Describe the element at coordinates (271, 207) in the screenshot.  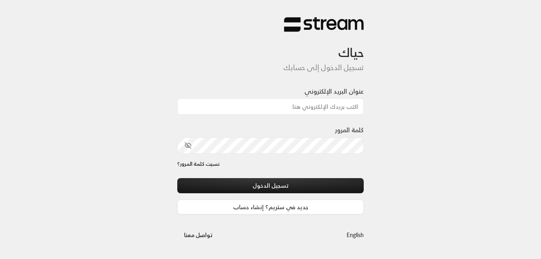
I see `a: جديد في ستريم؟ إنشاء حساب` at that location.